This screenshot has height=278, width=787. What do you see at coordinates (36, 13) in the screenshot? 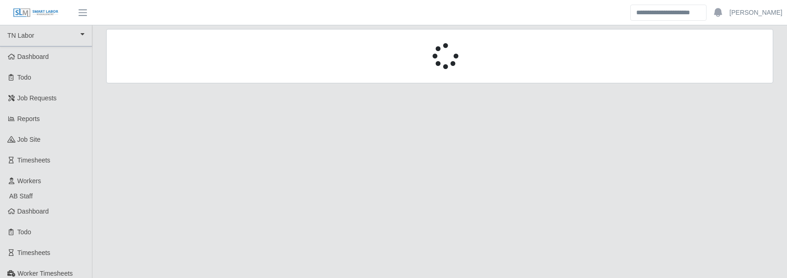
I see `img: SLM Logo` at bounding box center [36, 13].